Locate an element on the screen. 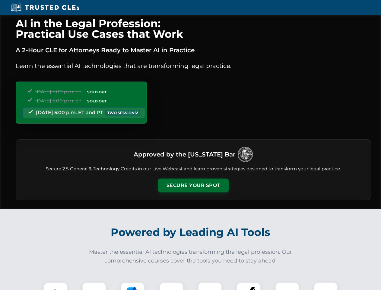  h1: AI in the Legal Profession: Practical Use Cases that Work is located at coordinates (193, 29).